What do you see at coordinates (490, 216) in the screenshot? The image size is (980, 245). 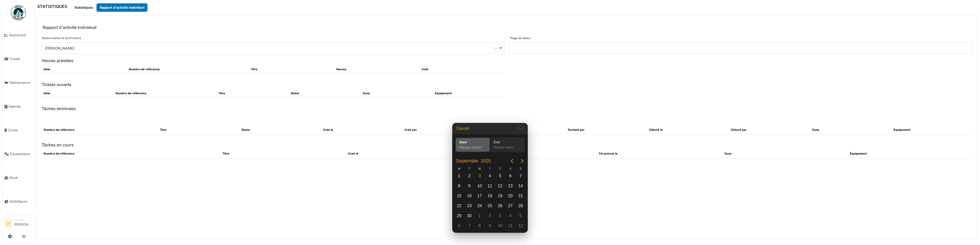 I see `div: Thursday, October 2, 2025` at bounding box center [490, 216].